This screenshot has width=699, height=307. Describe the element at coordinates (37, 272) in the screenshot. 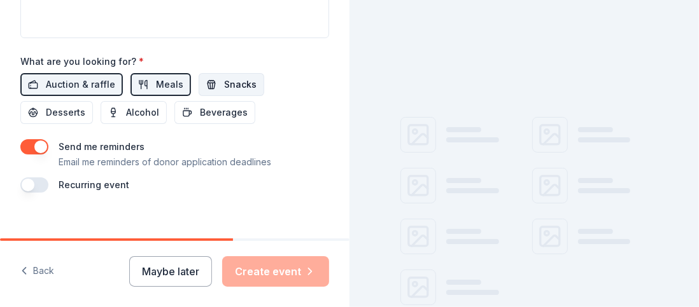

I see `button: Back` at that location.